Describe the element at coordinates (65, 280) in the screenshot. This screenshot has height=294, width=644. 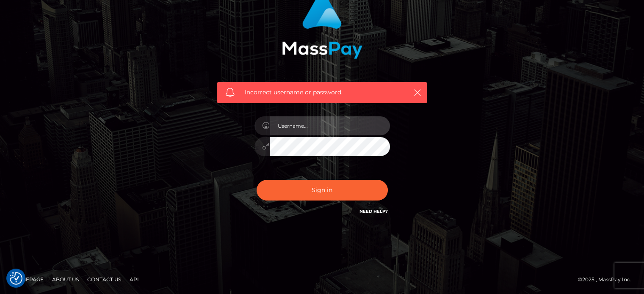
I see `a: About Us` at that location.